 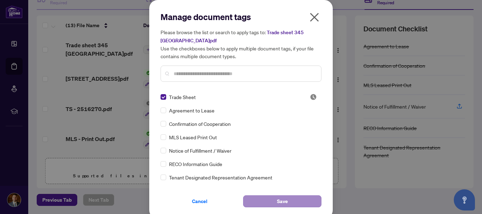 What do you see at coordinates (313, 97) in the screenshot?
I see `span: Pending Review` at bounding box center [313, 97].